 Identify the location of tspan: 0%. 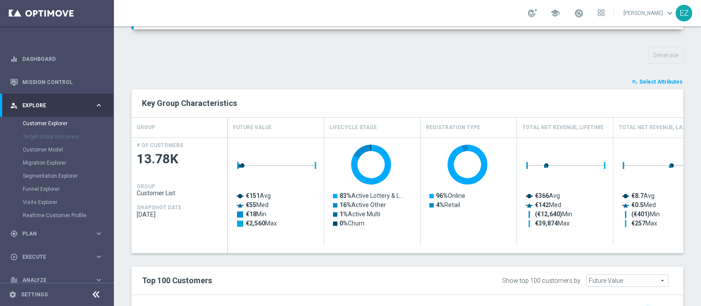
(344, 223).